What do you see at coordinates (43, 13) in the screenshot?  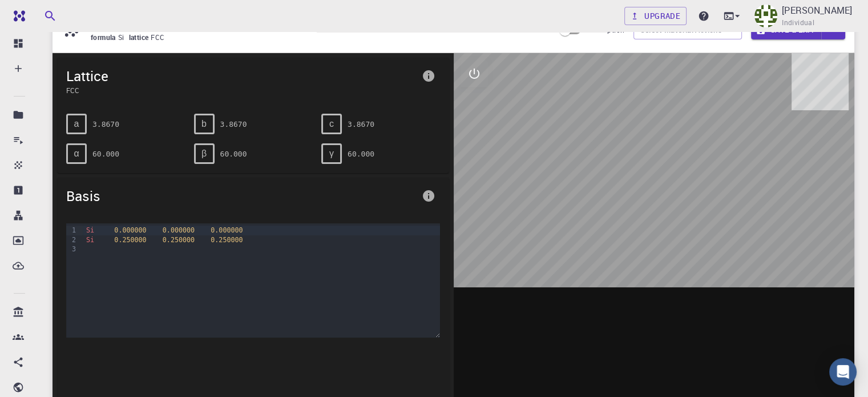 I see `span: Support` at bounding box center [43, 13].